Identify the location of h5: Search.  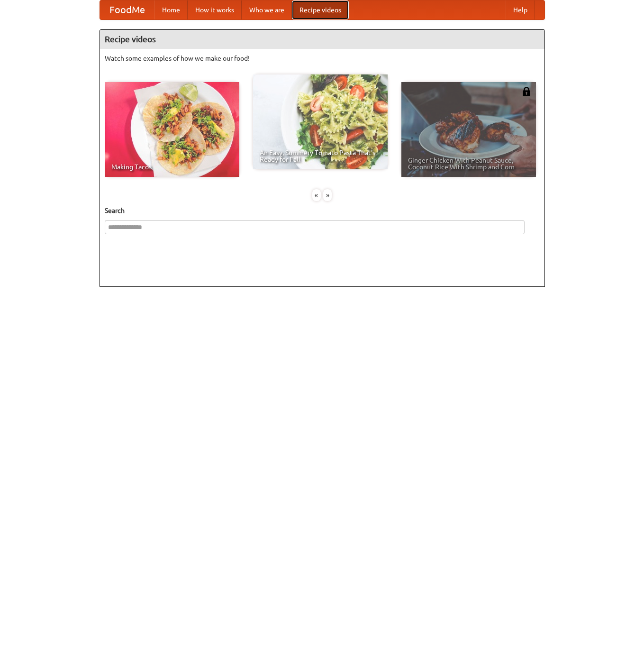
(322, 211).